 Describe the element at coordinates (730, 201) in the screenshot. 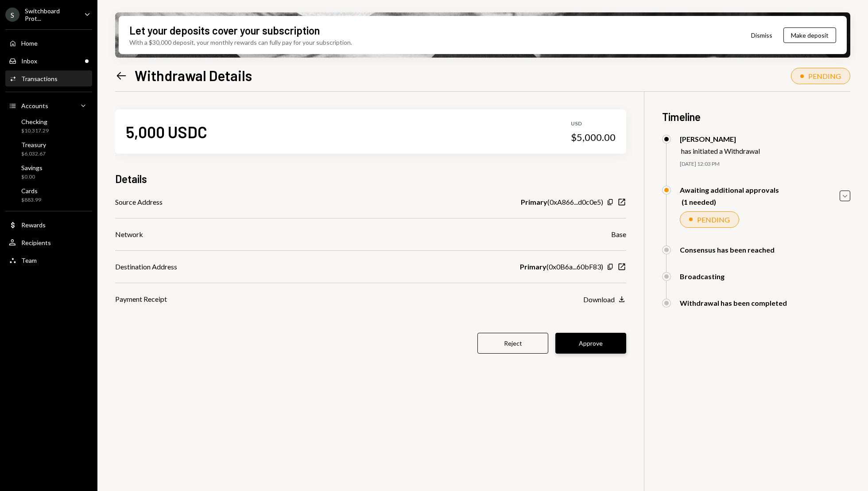

I see `div: (1 needed)` at that location.